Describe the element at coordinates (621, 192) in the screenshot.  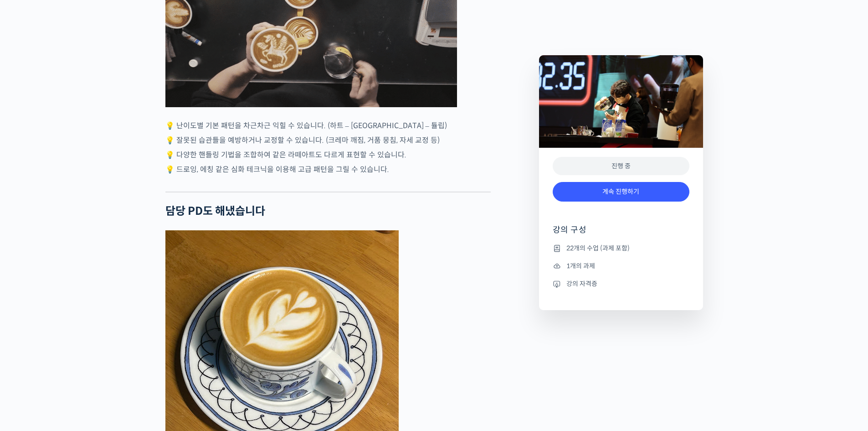
I see `a: 계속 진행하기` at that location.